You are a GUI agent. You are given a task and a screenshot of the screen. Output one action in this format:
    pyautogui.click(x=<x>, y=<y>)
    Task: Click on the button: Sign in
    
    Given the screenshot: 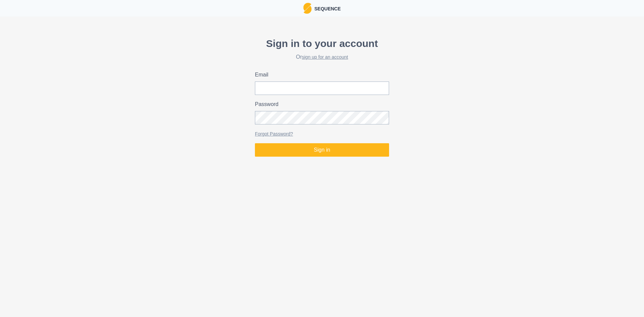 What is the action you would take?
    pyautogui.click(x=322, y=150)
    